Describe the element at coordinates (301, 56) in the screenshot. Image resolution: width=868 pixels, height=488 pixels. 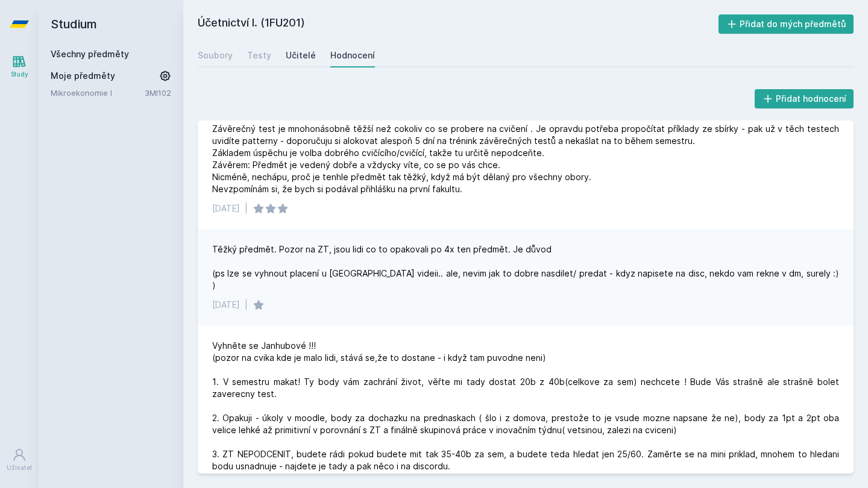
I see `a: Učitelé` at that location.